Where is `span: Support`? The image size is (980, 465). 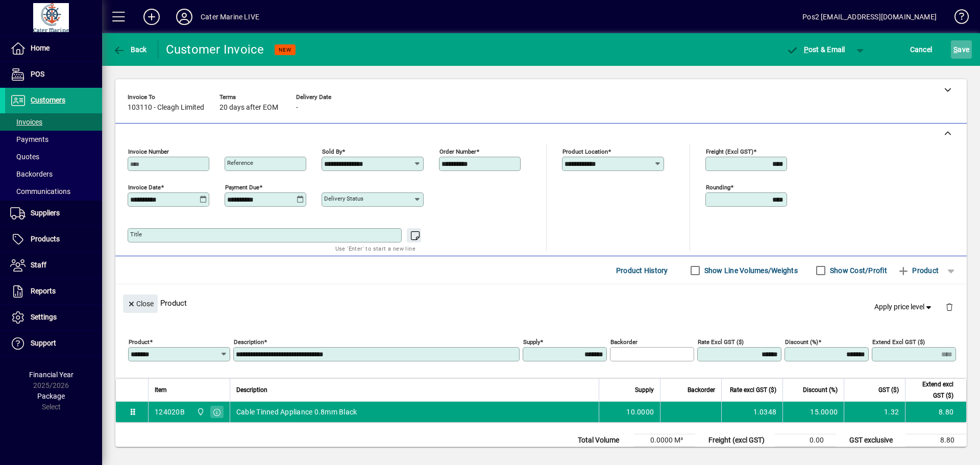 span: Support is located at coordinates (44, 343).